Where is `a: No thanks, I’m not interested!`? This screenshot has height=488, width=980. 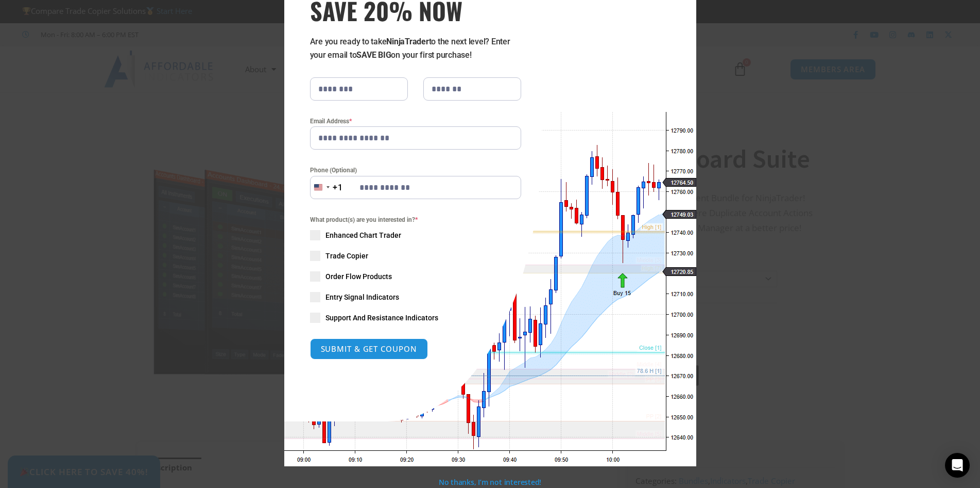 a: No thanks, I’m not interested! is located at coordinates (490, 481).